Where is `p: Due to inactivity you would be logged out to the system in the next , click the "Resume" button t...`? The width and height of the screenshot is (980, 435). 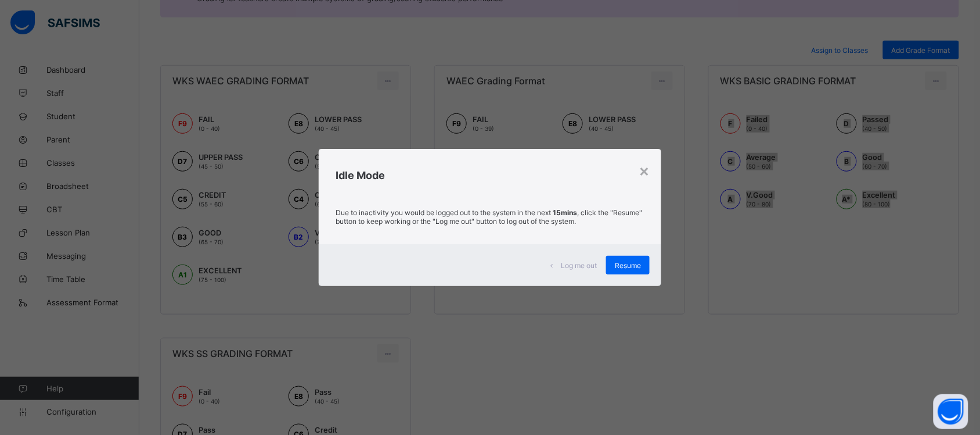
p: Due to inactivity you would be logged out to the system in the next , click the "Resume" button t... is located at coordinates (490, 217).